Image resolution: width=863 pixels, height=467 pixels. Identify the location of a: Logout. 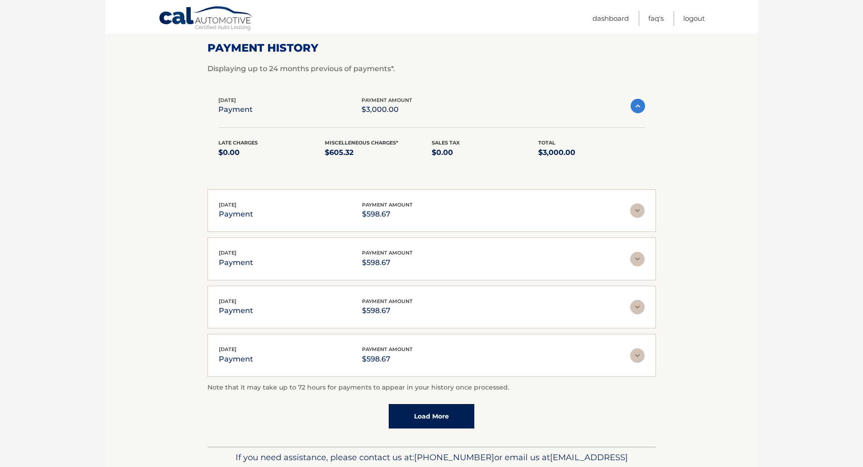
(694, 18).